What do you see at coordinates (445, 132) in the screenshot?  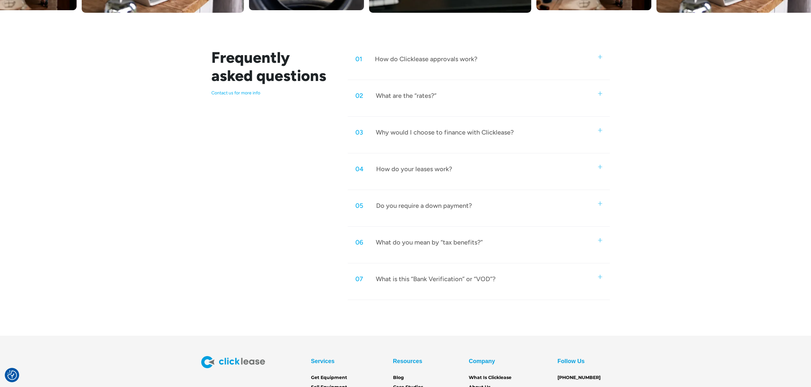 I see `div: Why would I choose to finance with Clicklease?` at bounding box center [445, 132].